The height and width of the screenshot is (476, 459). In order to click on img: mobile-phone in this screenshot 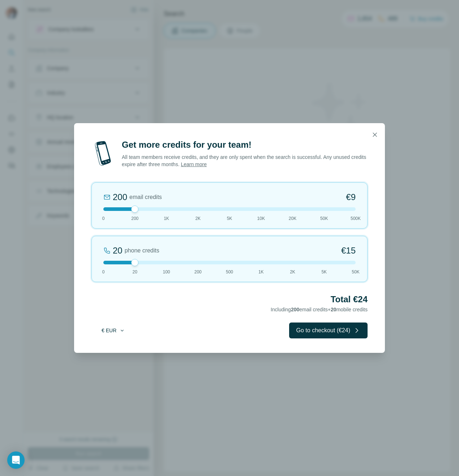, I will do `click(103, 153)`.